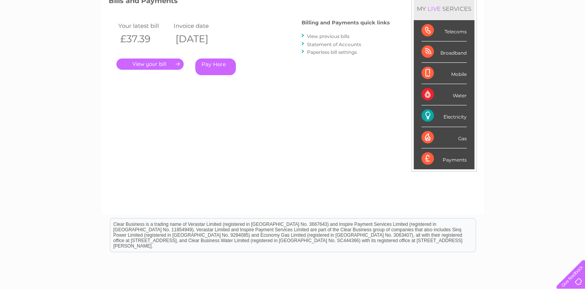 This screenshot has height=289, width=585. I want to click on a: Energy, so click(477, 36).